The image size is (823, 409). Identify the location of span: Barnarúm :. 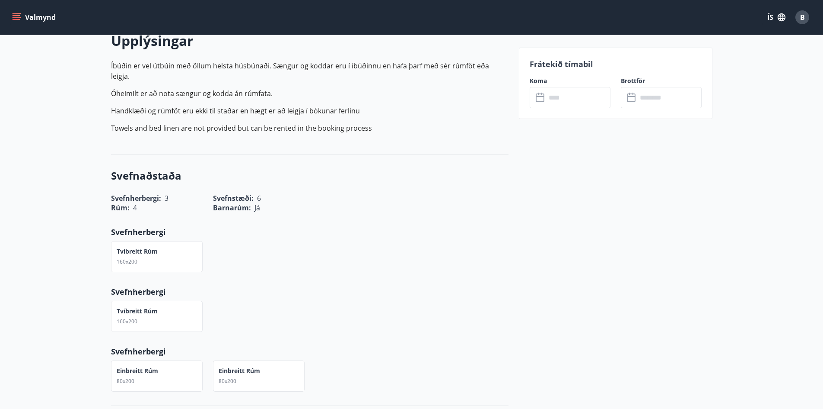
(232, 207).